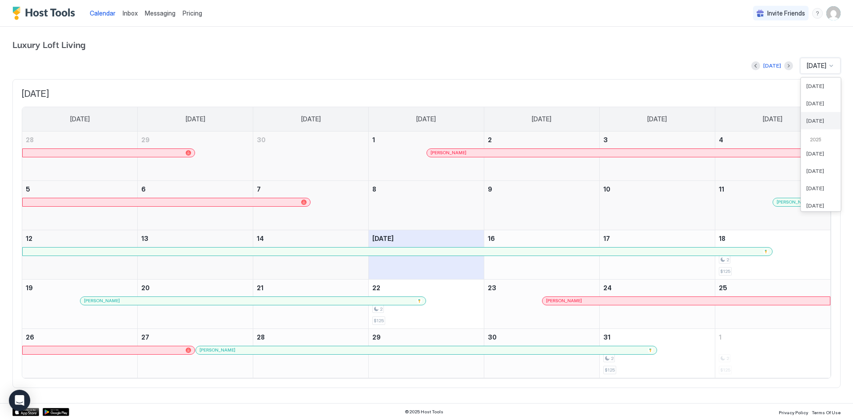 The image size is (853, 420). I want to click on span: Invite Friends, so click(786, 13).